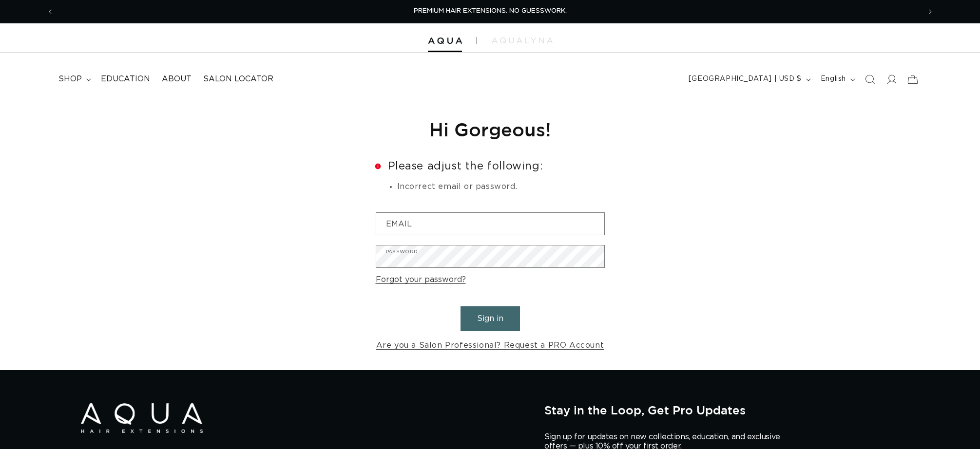  I want to click on span: shop, so click(70, 79).